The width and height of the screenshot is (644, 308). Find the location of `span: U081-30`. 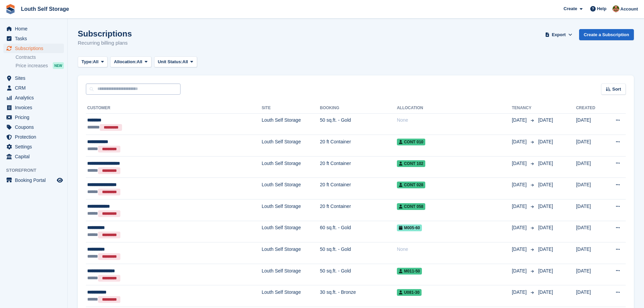

span: U081-30 is located at coordinates (409, 292).